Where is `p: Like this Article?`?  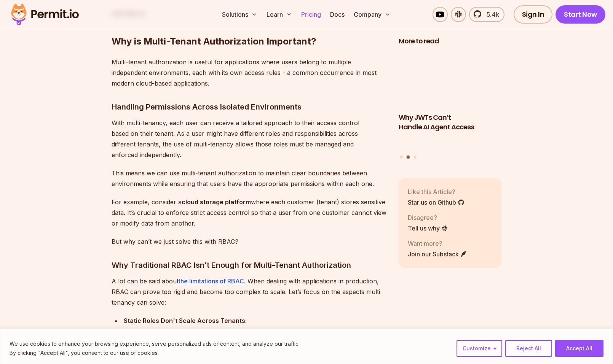
p: Like this Article? is located at coordinates (436, 191).